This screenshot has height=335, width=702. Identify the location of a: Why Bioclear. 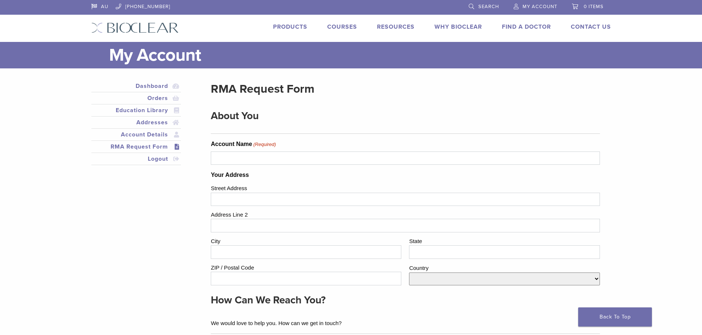
(458, 27).